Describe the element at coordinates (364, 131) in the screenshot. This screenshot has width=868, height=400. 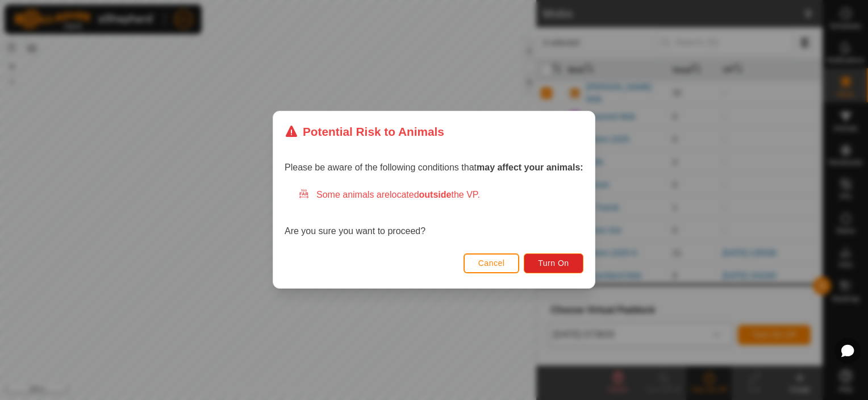
I see `div: Potential Risk to Animals` at that location.